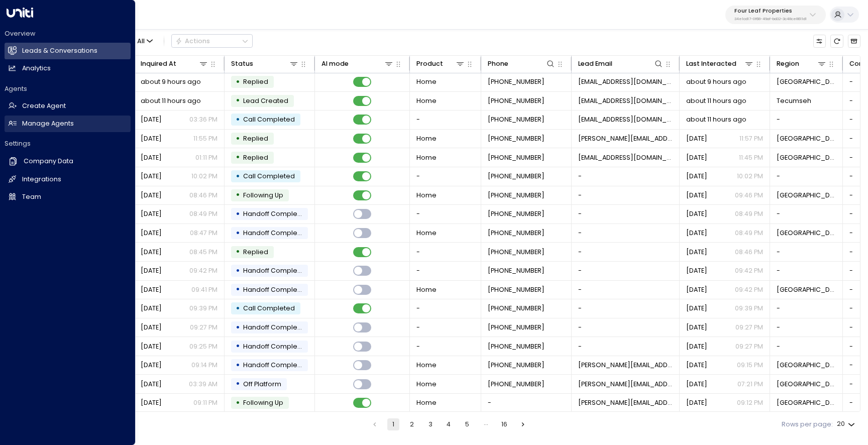 The width and height of the screenshot is (868, 445). I want to click on div: Lead Email, so click(595, 63).